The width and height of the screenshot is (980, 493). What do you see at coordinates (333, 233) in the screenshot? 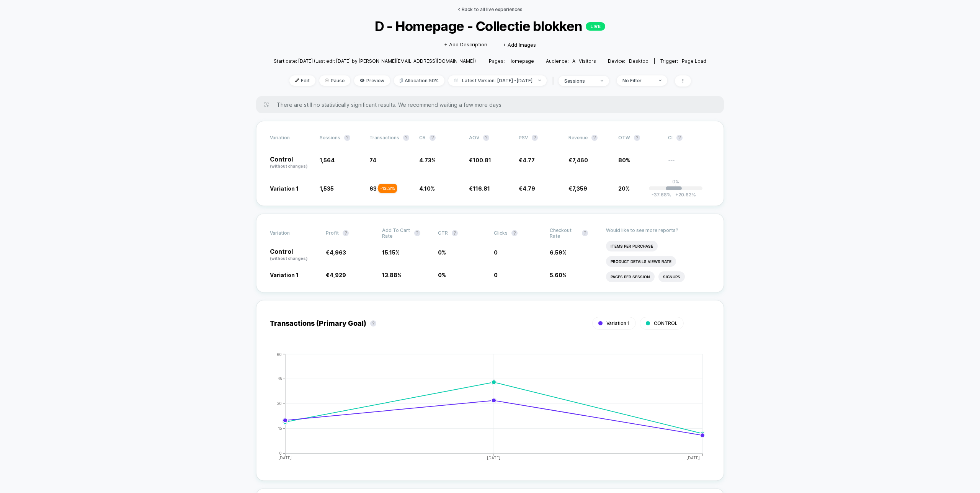
I see `span: Profit` at bounding box center [333, 233].